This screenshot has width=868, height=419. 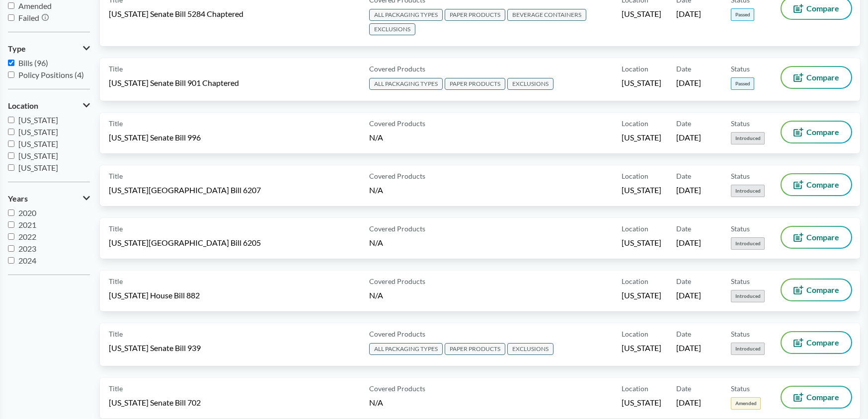 What do you see at coordinates (18, 199) in the screenshot?
I see `span: Years` at bounding box center [18, 199].